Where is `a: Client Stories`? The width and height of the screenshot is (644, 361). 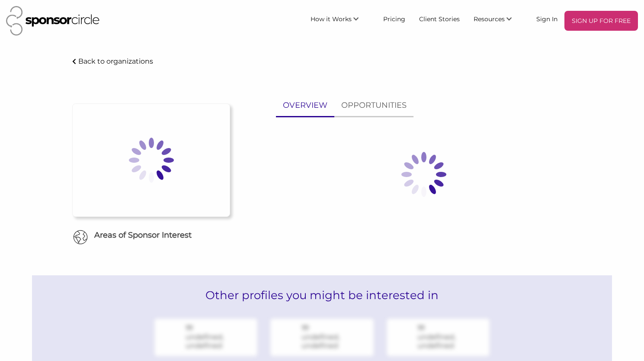 a: Client Stories is located at coordinates (439, 19).